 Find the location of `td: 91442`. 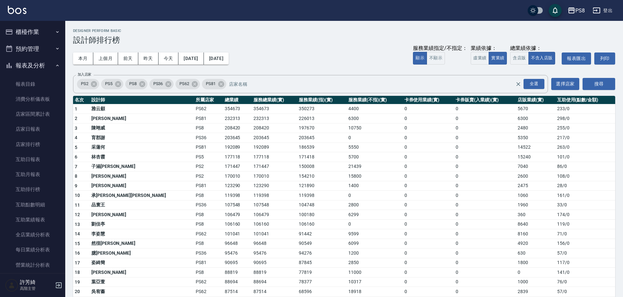

td: 91442 is located at coordinates (322, 234).